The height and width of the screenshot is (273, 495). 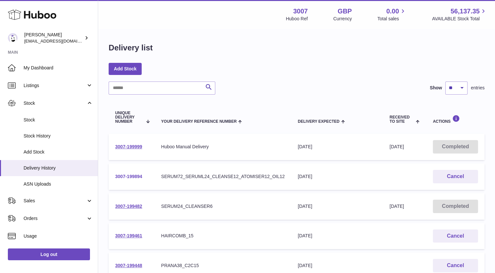 I want to click on div: SERUM24_CLEANSER6, so click(x=223, y=206).